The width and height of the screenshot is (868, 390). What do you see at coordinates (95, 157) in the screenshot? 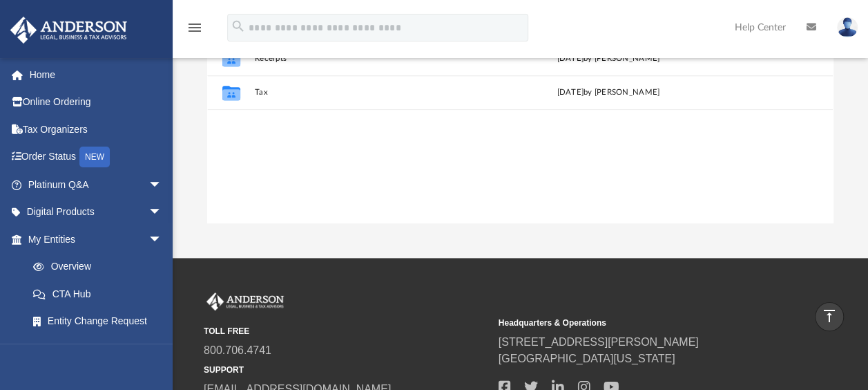
I see `div: NEW` at bounding box center [95, 157].